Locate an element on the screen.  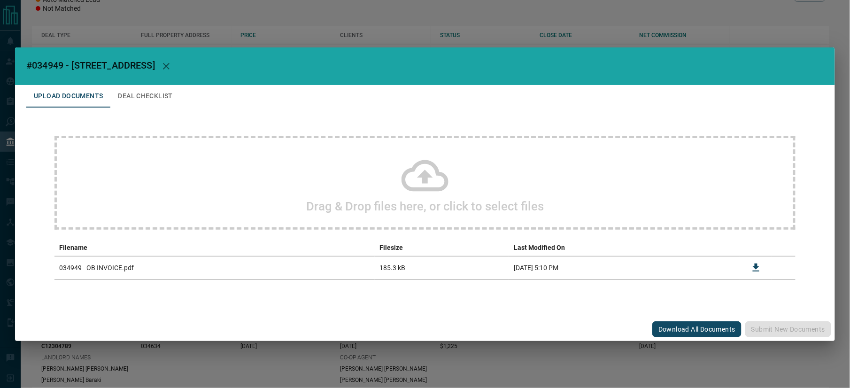
button: Download All Documents is located at coordinates (697, 329).